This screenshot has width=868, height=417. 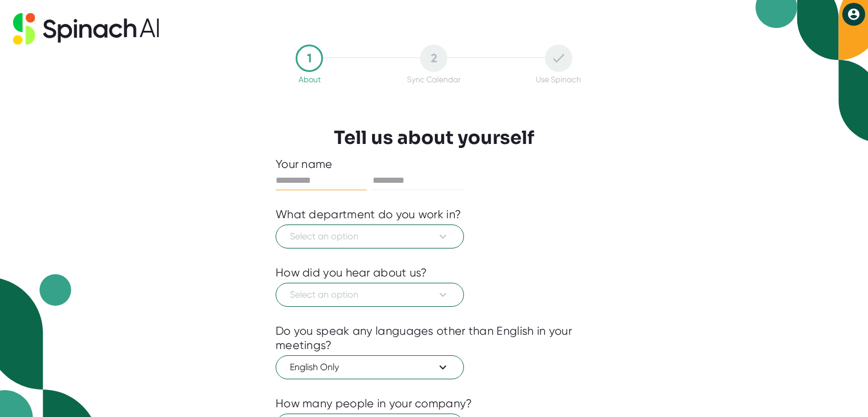 I want to click on div: Your name, so click(x=433, y=163).